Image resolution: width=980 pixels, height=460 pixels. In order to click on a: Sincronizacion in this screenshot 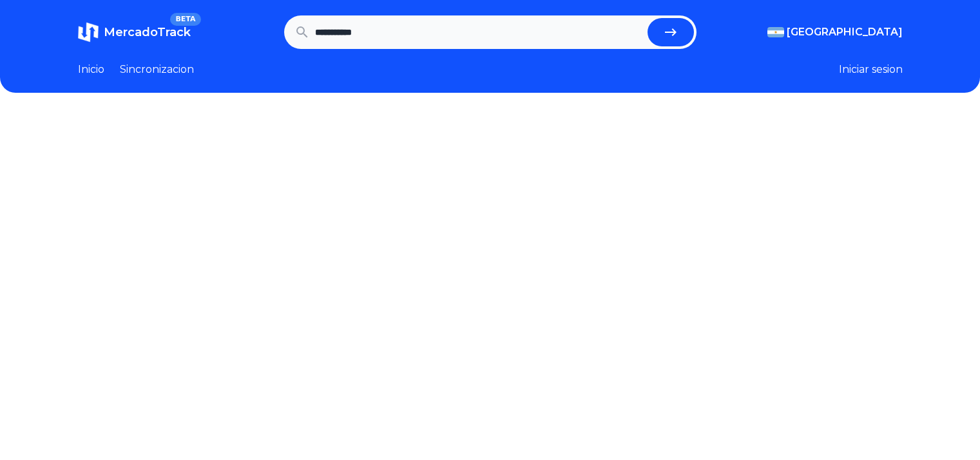, I will do `click(156, 70)`.